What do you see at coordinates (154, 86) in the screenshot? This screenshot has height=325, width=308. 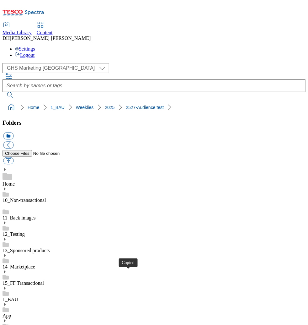 I see `input: Search by names or tags` at bounding box center [154, 86].